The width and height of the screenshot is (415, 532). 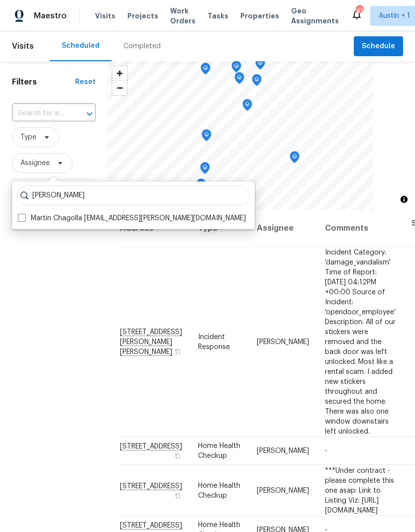 I want to click on th: Assignee, so click(x=283, y=228).